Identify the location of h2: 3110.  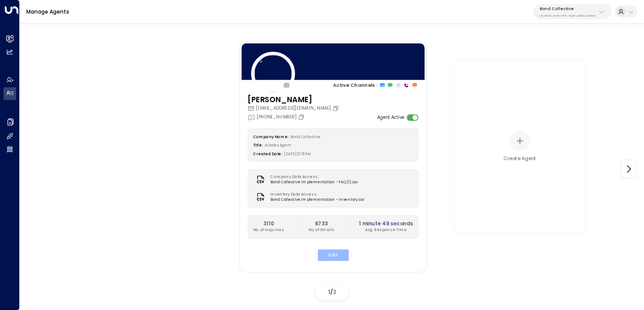
(268, 224).